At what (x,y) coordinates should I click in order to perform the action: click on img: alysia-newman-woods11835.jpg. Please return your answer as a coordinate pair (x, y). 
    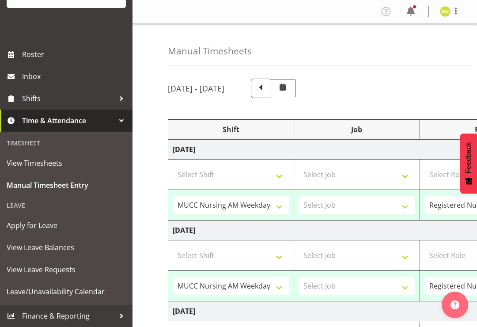
    Looking at the image, I should click on (446, 11).